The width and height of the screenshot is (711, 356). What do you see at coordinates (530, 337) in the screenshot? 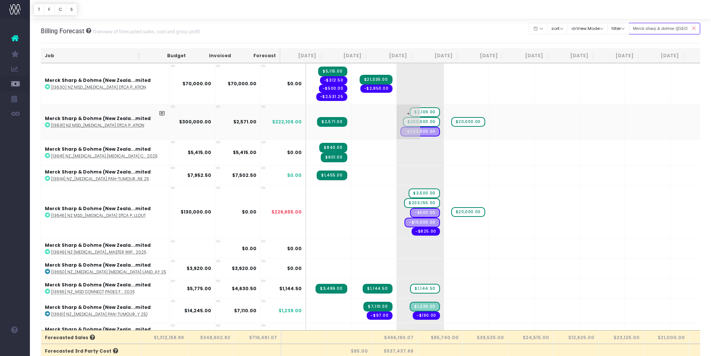
I see `th: $24,515.00` at bounding box center [530, 337].